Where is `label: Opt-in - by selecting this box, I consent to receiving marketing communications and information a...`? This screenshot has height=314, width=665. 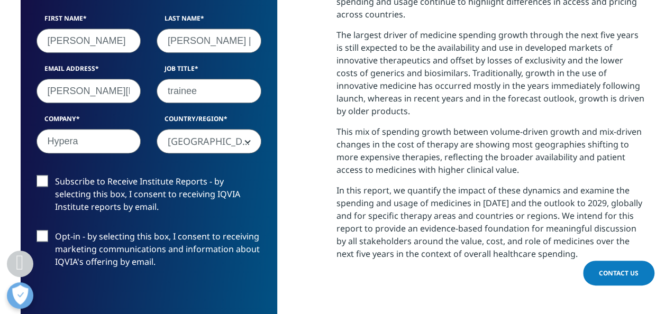 label: Opt-in - by selecting this box, I consent to receiving marketing communications and information a... is located at coordinates (149, 252).